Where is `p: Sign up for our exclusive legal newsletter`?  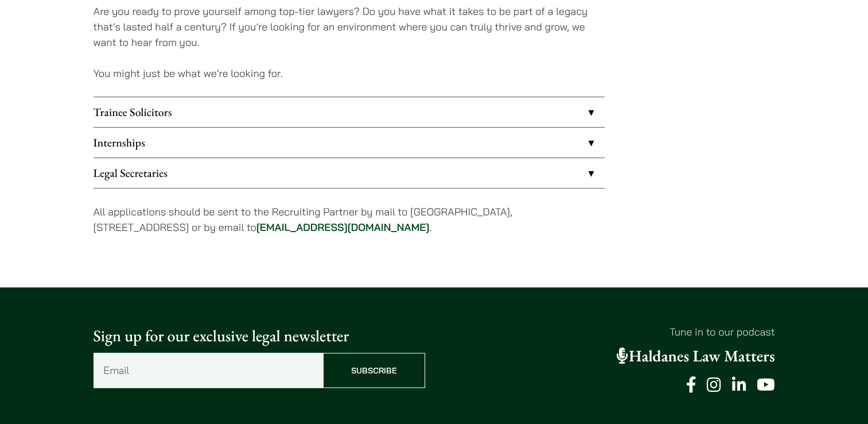 p: Sign up for our exclusive legal newsletter is located at coordinates (259, 336).